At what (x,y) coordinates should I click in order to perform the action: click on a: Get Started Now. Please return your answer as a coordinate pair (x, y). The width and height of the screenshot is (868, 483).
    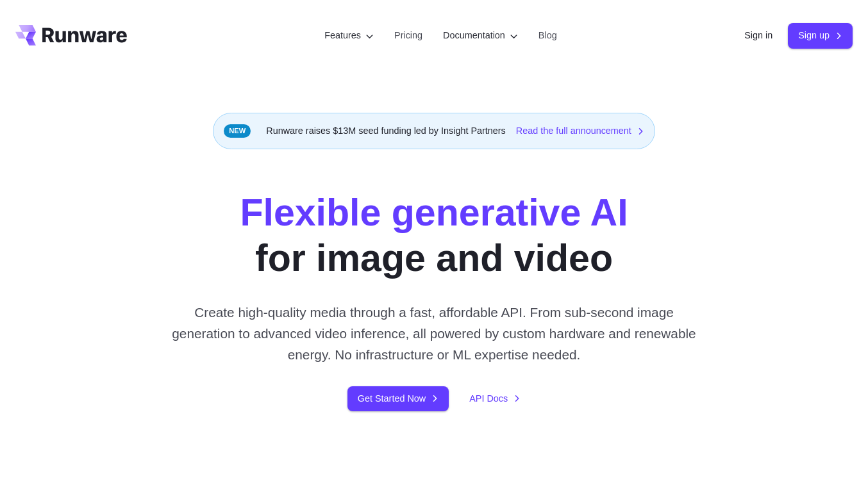
    Looking at the image, I should click on (398, 399).